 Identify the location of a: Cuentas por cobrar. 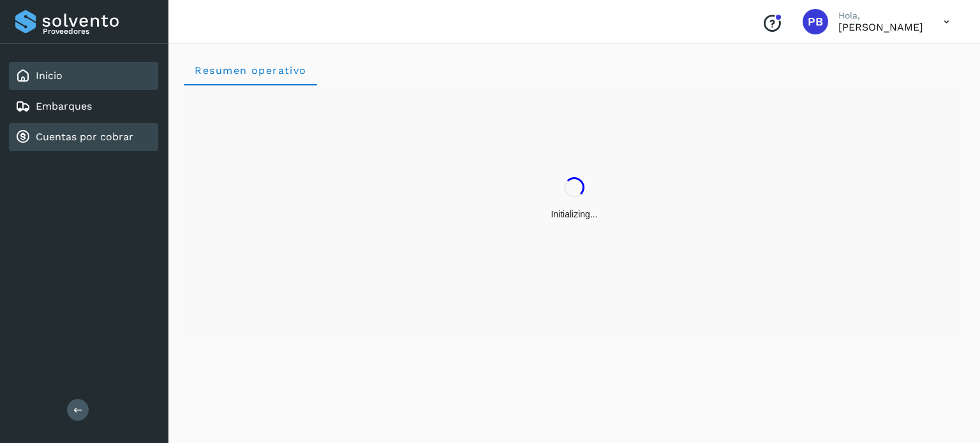
(85, 137).